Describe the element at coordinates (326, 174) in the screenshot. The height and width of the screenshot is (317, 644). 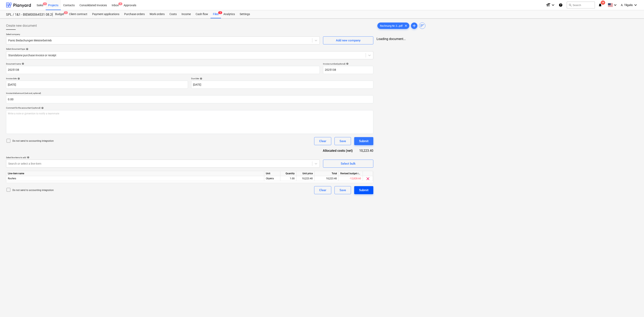
I see `div: Total` at that location.